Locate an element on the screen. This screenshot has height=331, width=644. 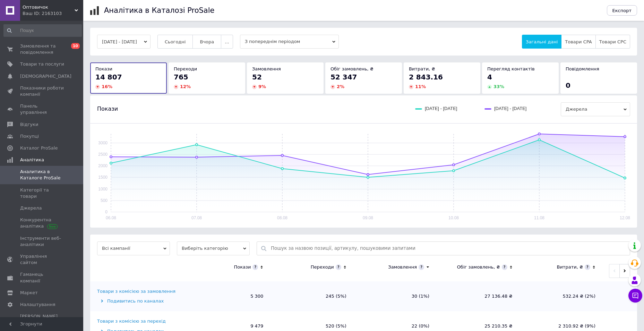
div: Подивитись по каналах is located at coordinates (141, 301).